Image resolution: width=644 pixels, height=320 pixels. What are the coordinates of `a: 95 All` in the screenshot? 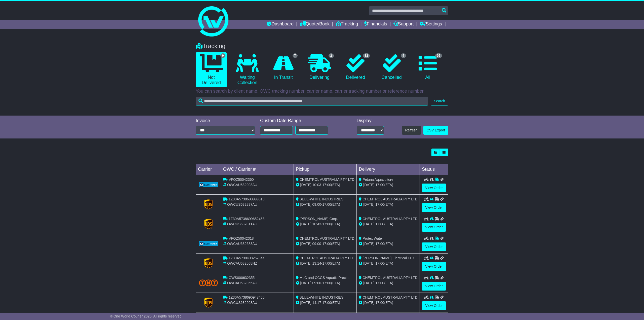 It's located at (428, 67).